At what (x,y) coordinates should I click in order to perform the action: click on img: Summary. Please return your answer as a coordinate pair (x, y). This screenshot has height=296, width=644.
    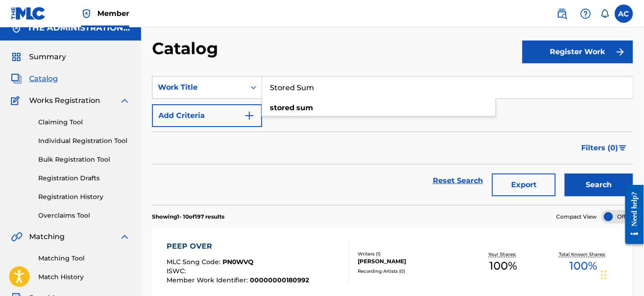
    Looking at the image, I should click on (16, 57).